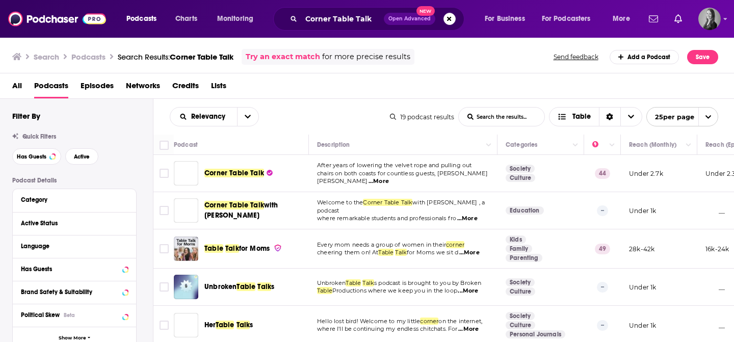  Describe the element at coordinates (599, 145) in the screenshot. I see `div: Power Score` at that location.